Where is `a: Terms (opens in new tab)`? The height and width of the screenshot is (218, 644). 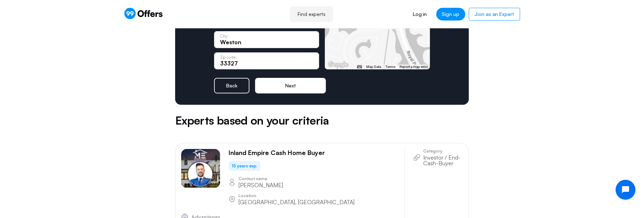
a: Terms (opens in new tab) is located at coordinates (390, 67).